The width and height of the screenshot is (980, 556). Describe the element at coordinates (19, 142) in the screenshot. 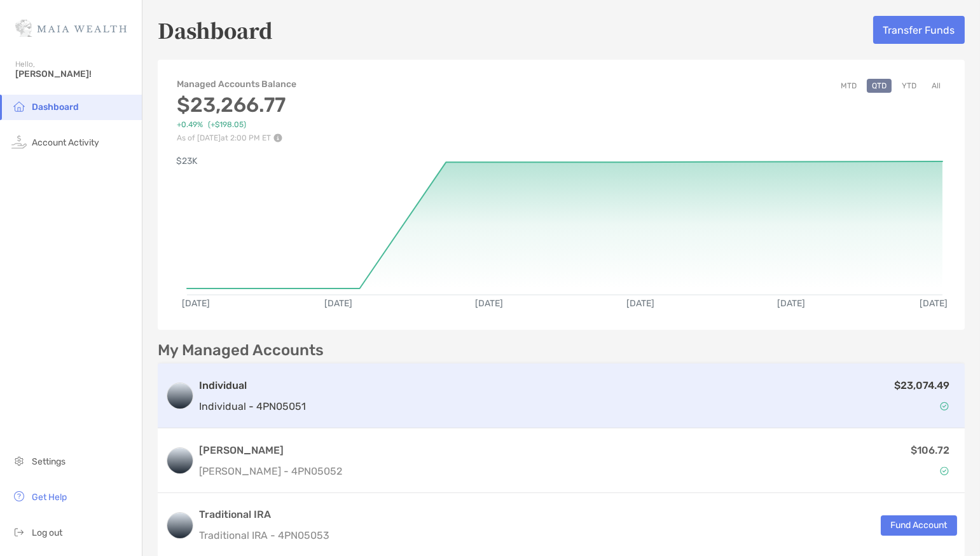

I see `img: activity icon` at that location.